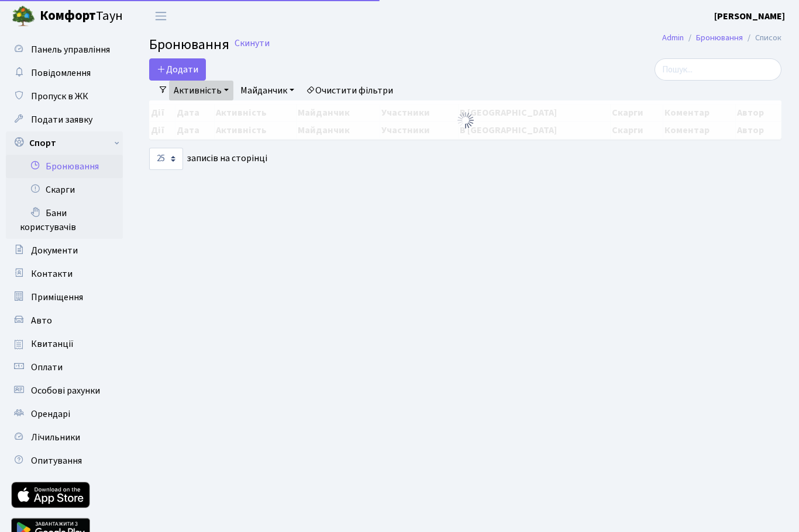 The height and width of the screenshot is (532, 799). What do you see at coordinates (65, 391) in the screenshot?
I see `span: Особові рахунки` at bounding box center [65, 391].